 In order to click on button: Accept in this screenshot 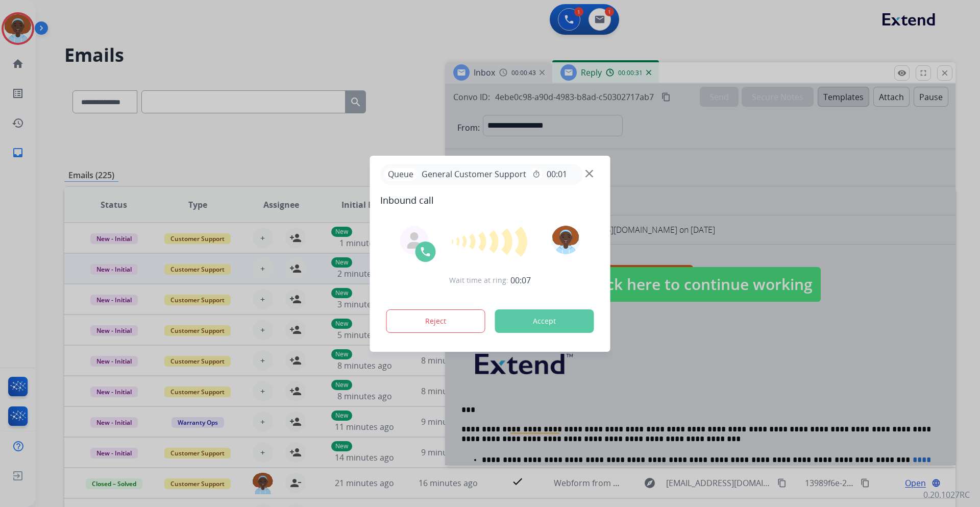, I will do `click(545, 321)`.